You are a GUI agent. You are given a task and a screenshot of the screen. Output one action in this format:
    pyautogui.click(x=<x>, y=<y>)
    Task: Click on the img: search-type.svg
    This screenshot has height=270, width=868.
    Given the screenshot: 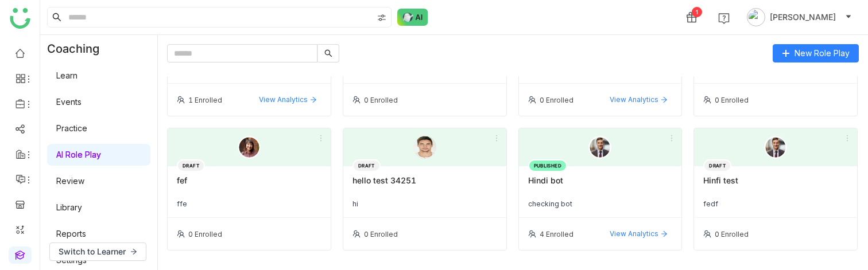 What is the action you would take?
    pyautogui.click(x=382, y=18)
    